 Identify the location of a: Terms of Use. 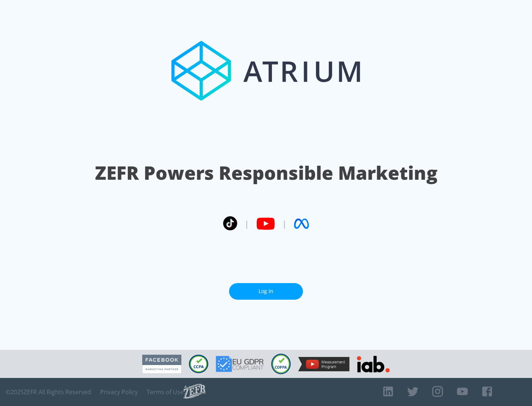
(165, 392).